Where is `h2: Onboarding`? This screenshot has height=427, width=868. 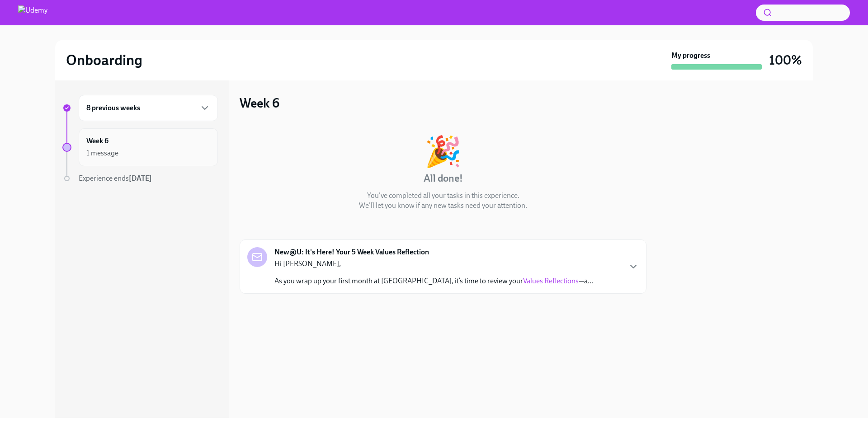 h2: Onboarding is located at coordinates (104, 60).